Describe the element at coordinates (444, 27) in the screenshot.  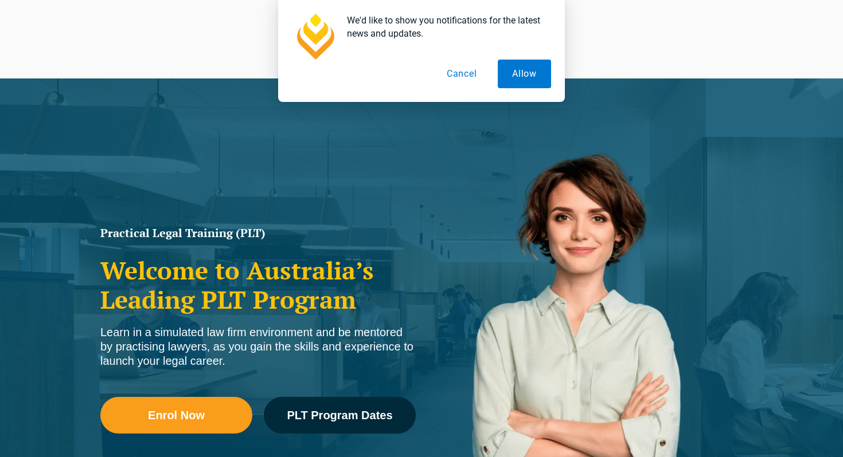
I see `div: We'd like to show you notifications for the latest news and updates.` at that location.